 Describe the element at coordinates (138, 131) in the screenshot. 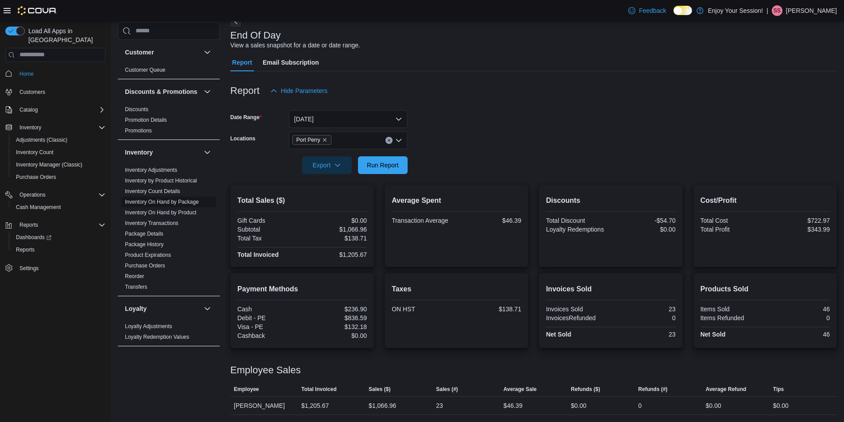

I see `a: Promotions` at that location.